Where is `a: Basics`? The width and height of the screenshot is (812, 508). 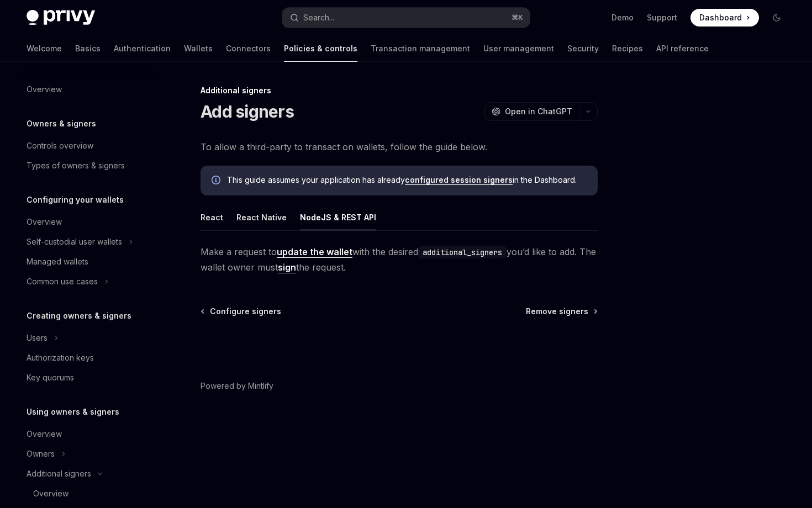
a: Basics is located at coordinates (88, 48).